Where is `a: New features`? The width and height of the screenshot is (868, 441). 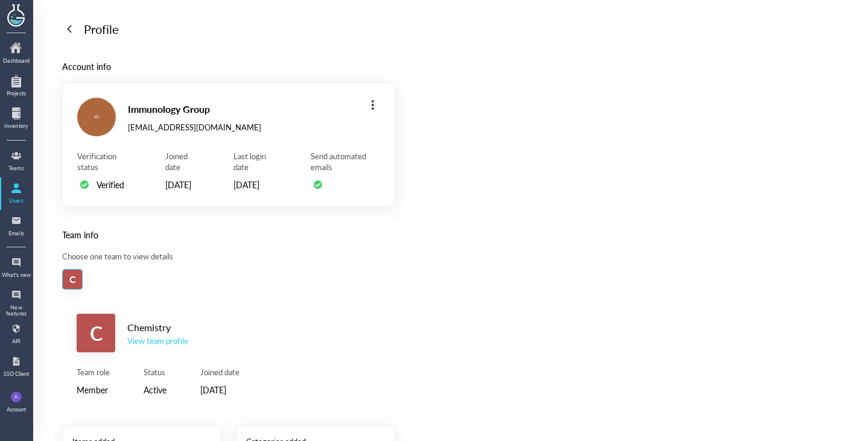
a: New features is located at coordinates (16, 301).